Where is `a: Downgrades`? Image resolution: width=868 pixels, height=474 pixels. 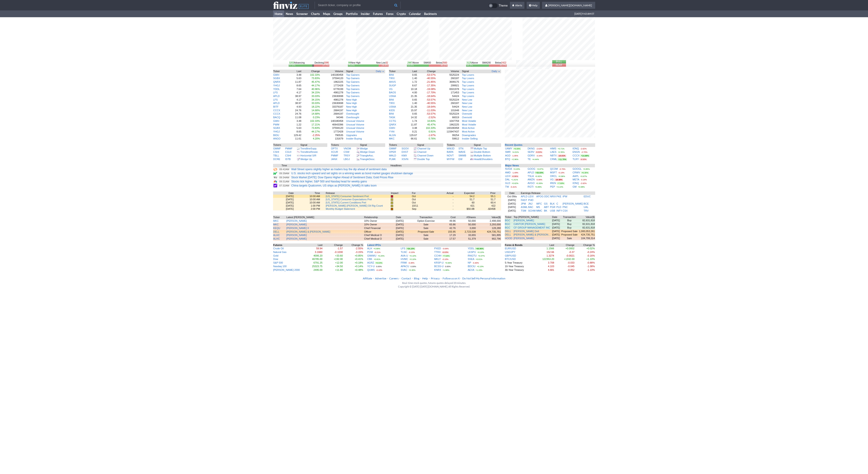 a: Downgrades is located at coordinates (469, 135).